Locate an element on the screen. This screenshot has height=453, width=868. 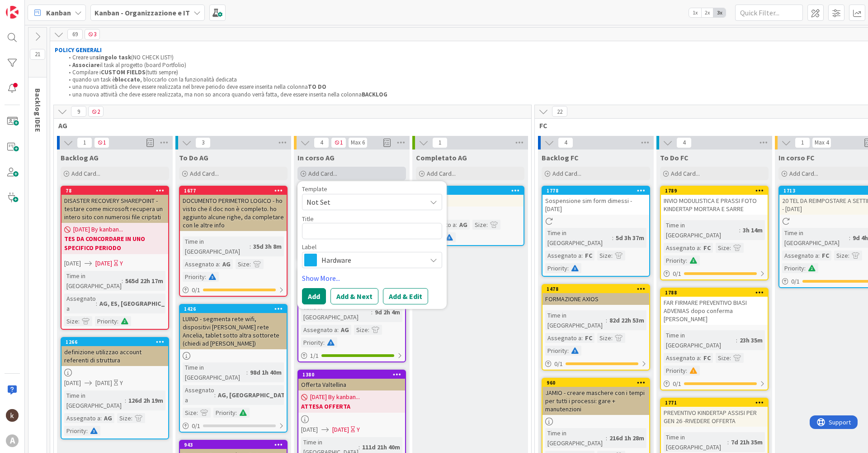
b: TES DA CONCORDARE IN UNO SPECIFICO PERIODO is located at coordinates (115, 243).